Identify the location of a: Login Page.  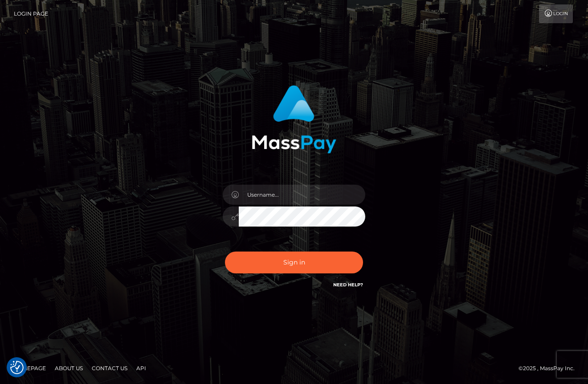
(31, 14).